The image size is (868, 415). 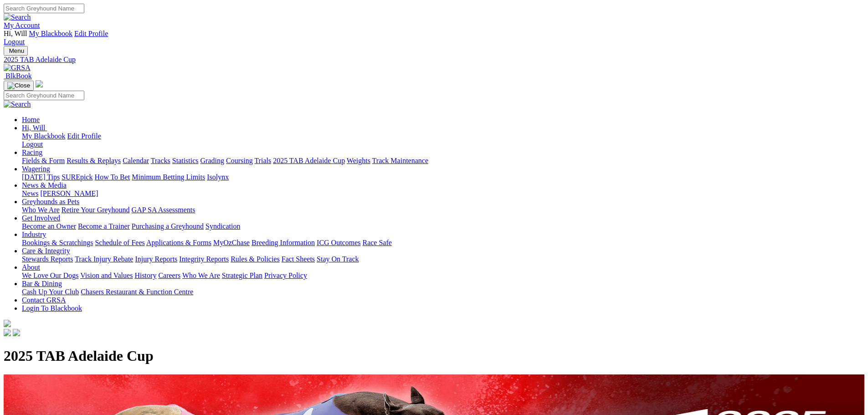 I want to click on a: Fact Sheets, so click(x=298, y=259).